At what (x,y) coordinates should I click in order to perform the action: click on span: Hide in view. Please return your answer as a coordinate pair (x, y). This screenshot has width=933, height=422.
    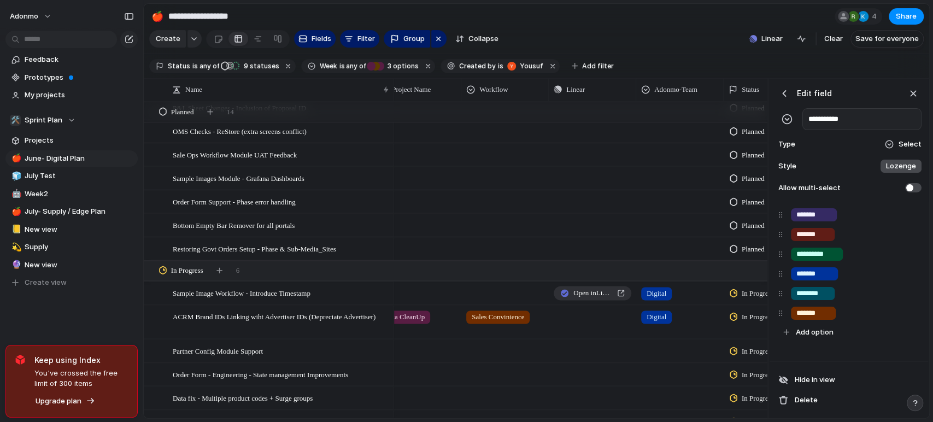
    Looking at the image, I should click on (815, 380).